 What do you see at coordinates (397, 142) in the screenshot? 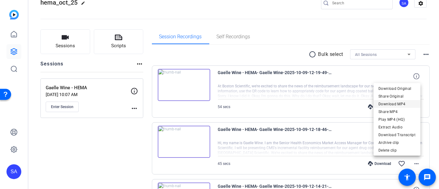
I see `span: Archive clip` at bounding box center [397, 142].